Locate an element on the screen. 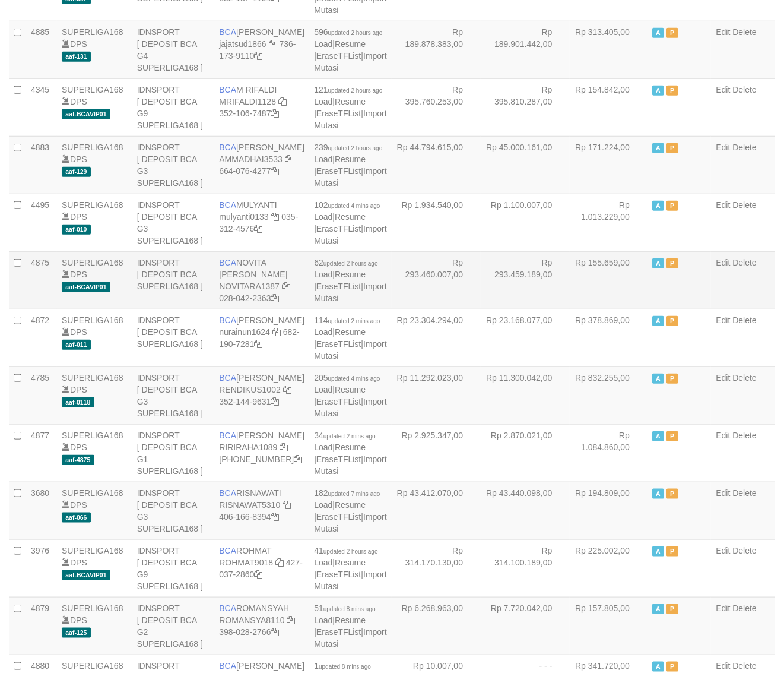 This screenshot has height=673, width=784. td: 4875 is located at coordinates (41, 280).